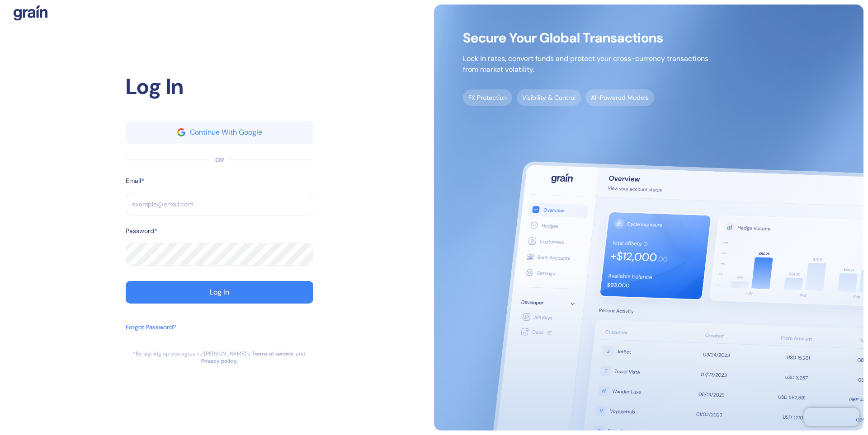 The width and height of the screenshot is (868, 435). Describe the element at coordinates (219, 361) in the screenshot. I see `a: Privacy policy.` at that location.